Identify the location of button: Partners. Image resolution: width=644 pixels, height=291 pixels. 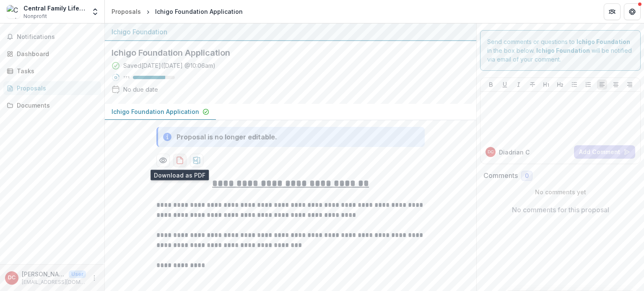
(612, 12).